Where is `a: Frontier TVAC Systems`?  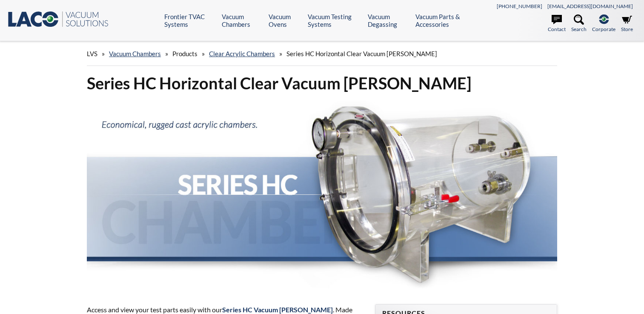 a: Frontier TVAC Systems is located at coordinates (190, 20).